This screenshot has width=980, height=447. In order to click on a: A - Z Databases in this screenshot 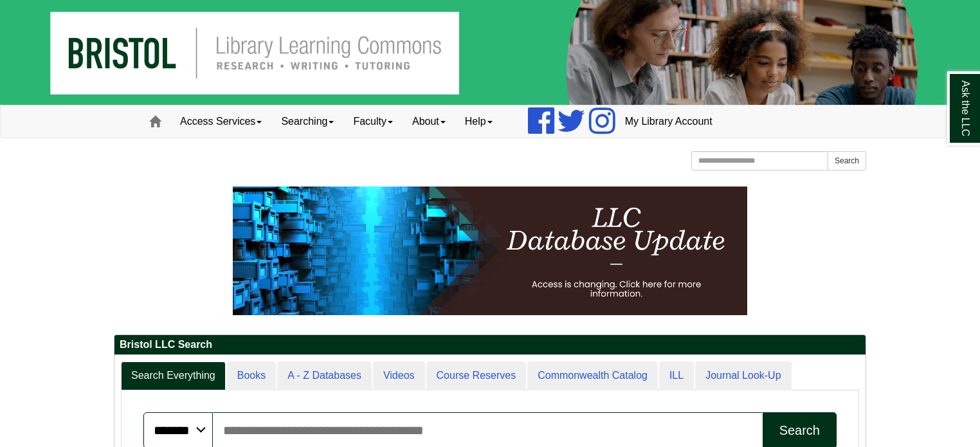, I will do `click(324, 376)`.